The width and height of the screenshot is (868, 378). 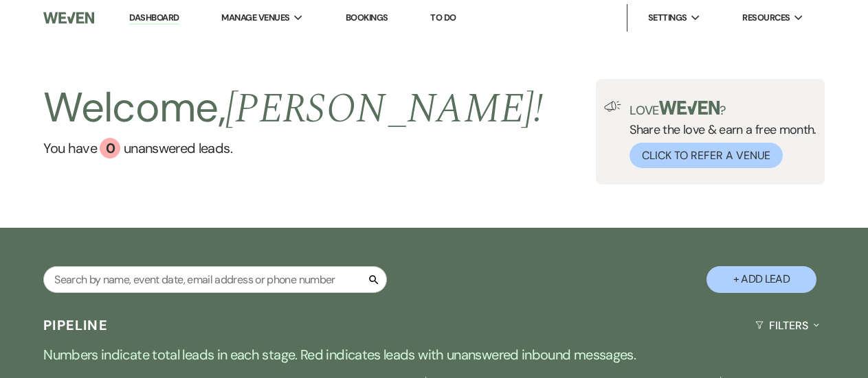 I want to click on h2: Welcome,, so click(x=292, y=109).